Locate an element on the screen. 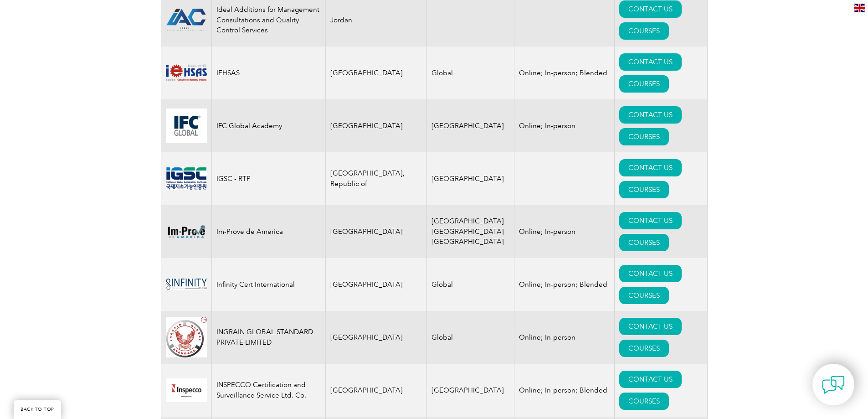 This screenshot has width=868, height=419. img: baf6b952-8ff0-ee11-904b-002248968dca-logo.jpg is located at coordinates (186, 284).